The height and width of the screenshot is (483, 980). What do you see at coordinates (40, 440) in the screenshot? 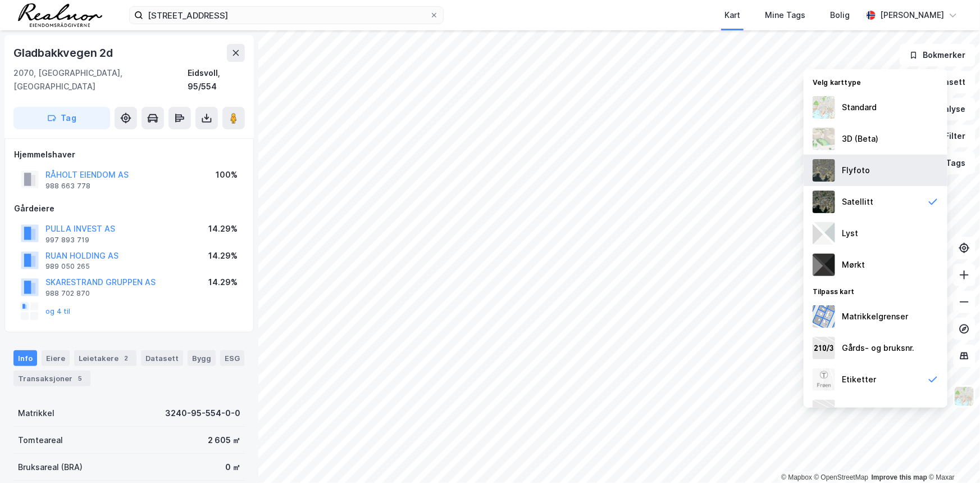
I see `div: Tomteareal` at bounding box center [40, 440].